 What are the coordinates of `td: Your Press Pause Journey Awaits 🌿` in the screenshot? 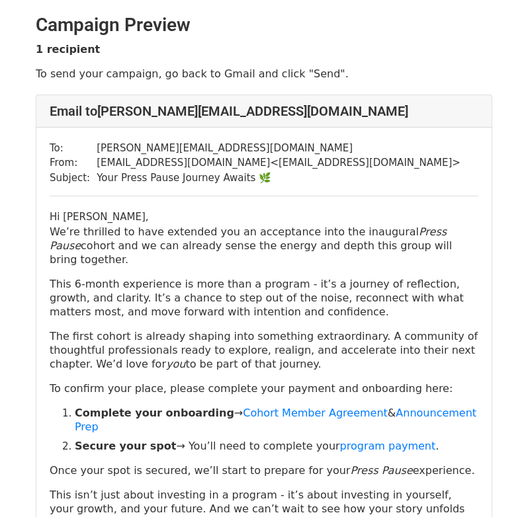 It's located at (279, 178).